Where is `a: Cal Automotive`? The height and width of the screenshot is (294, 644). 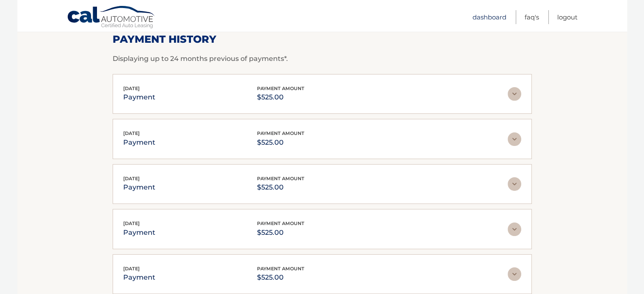 a: Cal Automotive is located at coordinates (111, 18).